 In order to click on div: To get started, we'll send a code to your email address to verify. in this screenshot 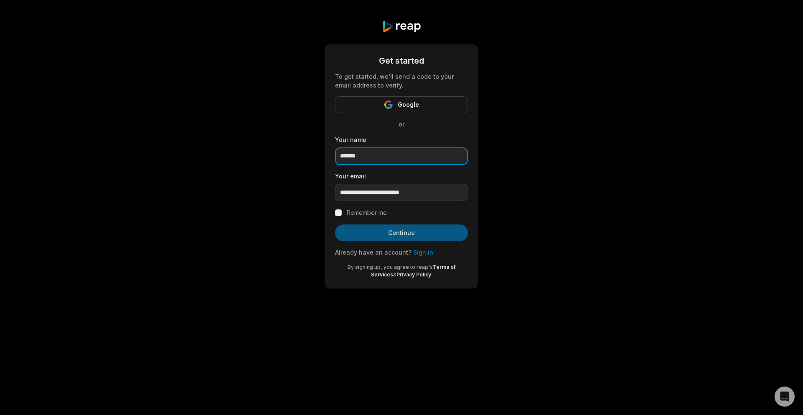, I will do `click(402, 81)`.